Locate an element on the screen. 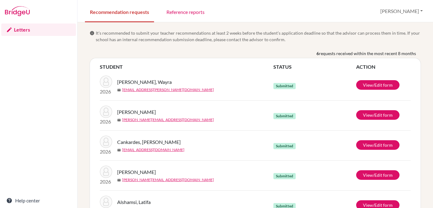 The height and width of the screenshot is (208, 433). th: ACTION is located at coordinates (384, 67).